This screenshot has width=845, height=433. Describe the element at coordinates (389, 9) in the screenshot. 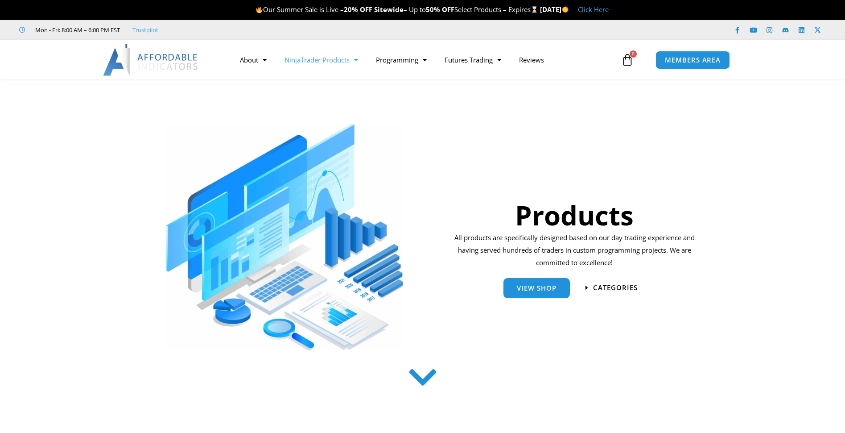

I see `strong: Sitewide` at that location.